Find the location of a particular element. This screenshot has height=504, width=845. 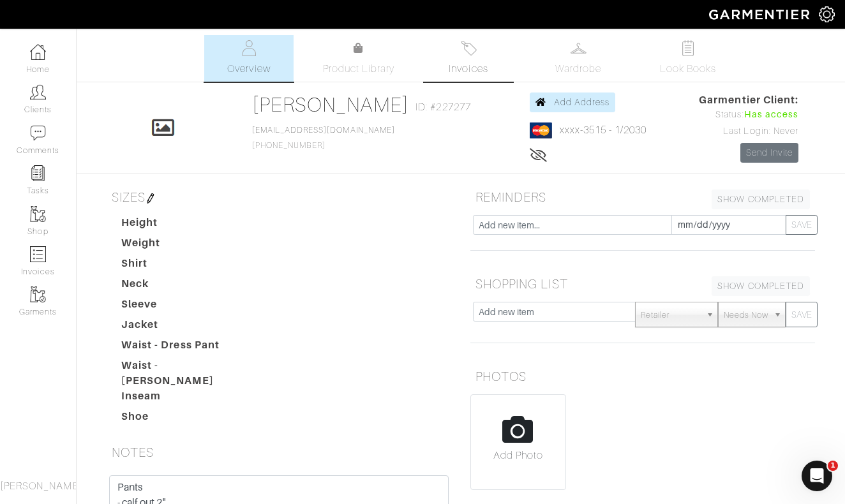

span: Look Books is located at coordinates (688, 69).